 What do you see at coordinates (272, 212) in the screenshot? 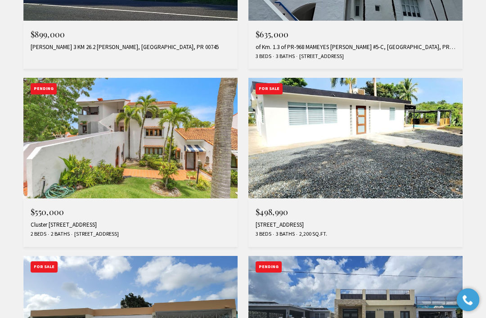
I see `span: $498,990` at bounding box center [272, 212].